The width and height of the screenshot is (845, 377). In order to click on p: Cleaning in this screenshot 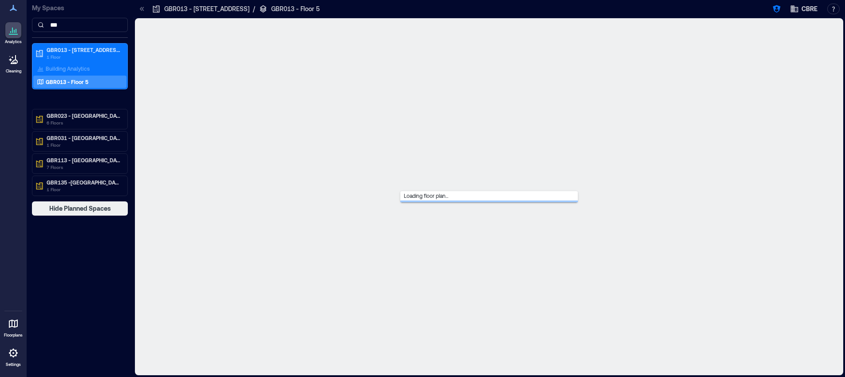, I will do `click(13, 71)`.